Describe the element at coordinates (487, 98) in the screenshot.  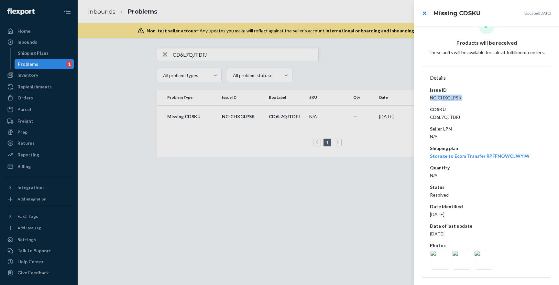
I see `dd: NC-CHXGLPSK` at that location.